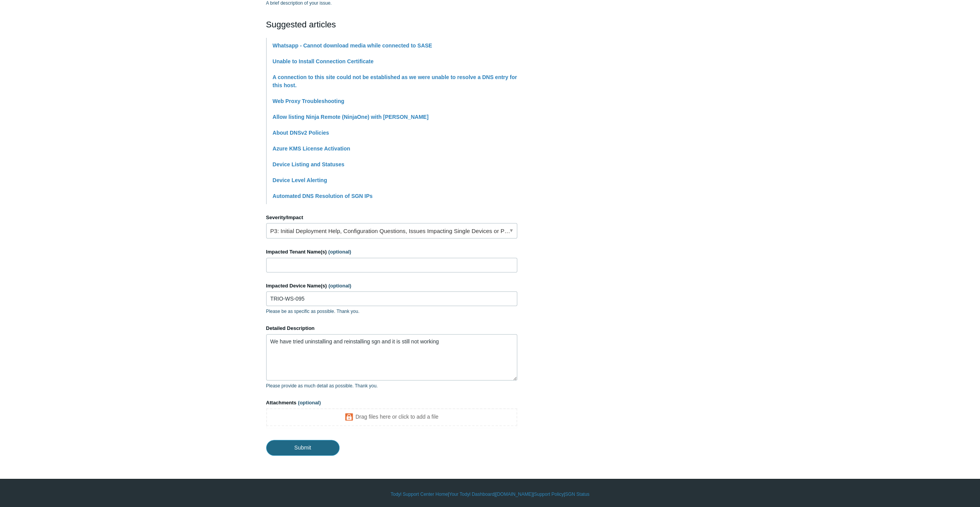 Image resolution: width=980 pixels, height=507 pixels. Describe the element at coordinates (392, 286) in the screenshot. I see `label: Impacted Device Name(s)` at that location.